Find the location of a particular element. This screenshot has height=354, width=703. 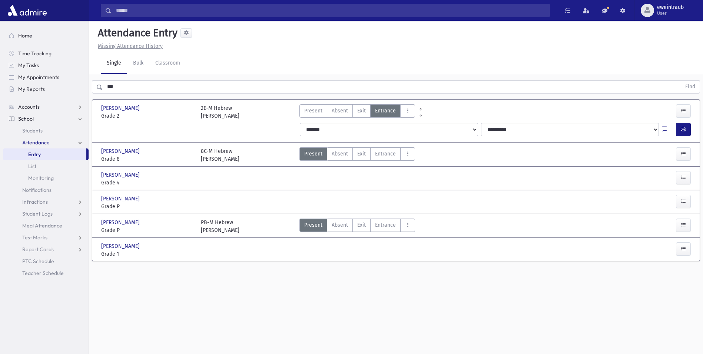

a: My Tasks is located at coordinates (46, 65).